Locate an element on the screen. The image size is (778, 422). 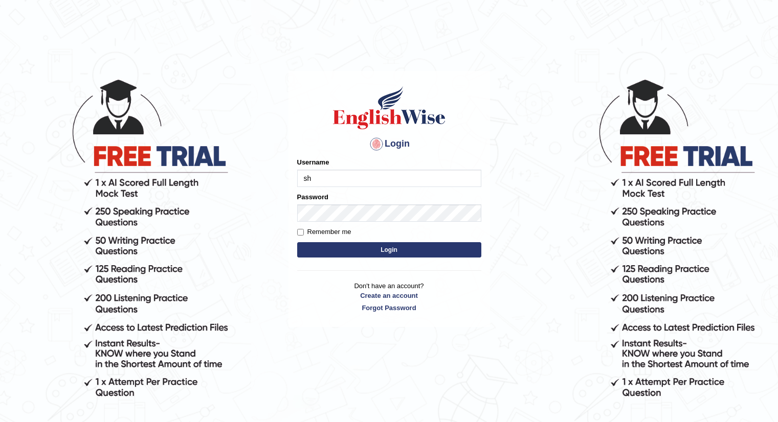
input: Remember me is located at coordinates (300, 232).